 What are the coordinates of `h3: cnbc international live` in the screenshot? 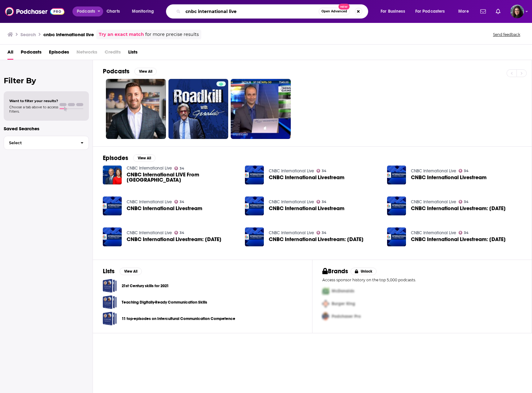 It's located at (68, 34).